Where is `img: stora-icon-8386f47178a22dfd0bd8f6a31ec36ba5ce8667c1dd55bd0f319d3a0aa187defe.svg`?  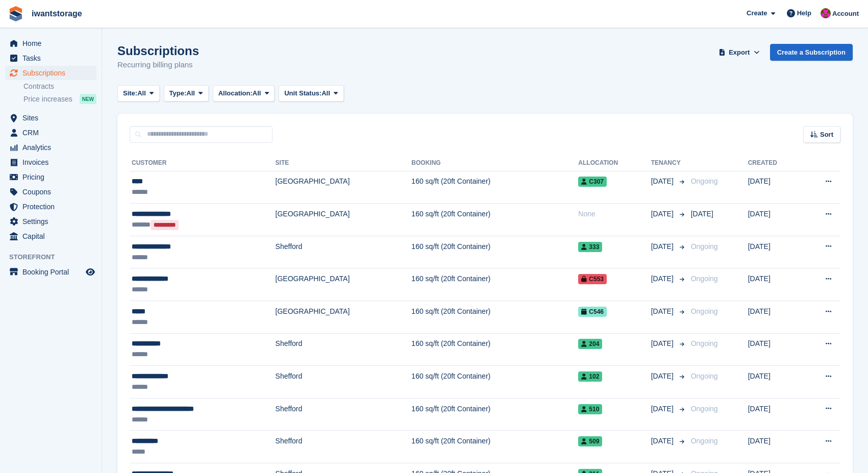
img: stora-icon-8386f47178a22dfd0bd8f6a31ec36ba5ce8667c1dd55bd0f319d3a0aa187defe.svg is located at coordinates (16, 14).